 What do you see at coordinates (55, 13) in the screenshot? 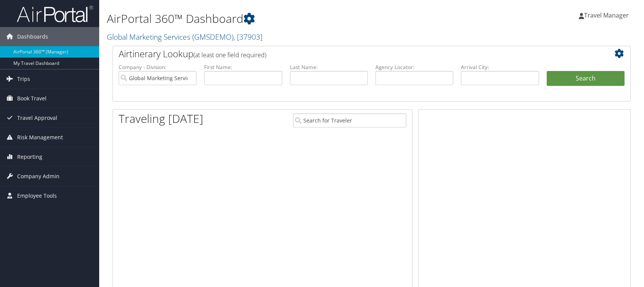
I see `img: airportal-logo.png` at bounding box center [55, 13].